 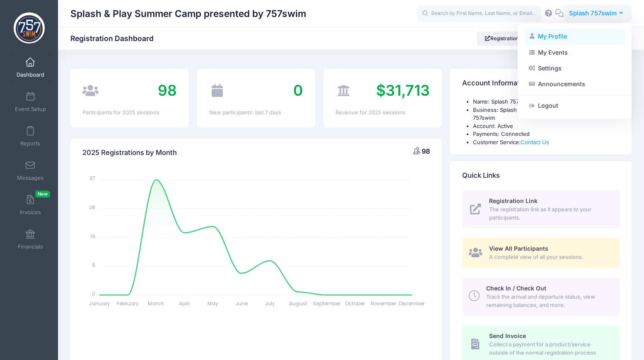 I want to click on span: 0, so click(x=298, y=90).